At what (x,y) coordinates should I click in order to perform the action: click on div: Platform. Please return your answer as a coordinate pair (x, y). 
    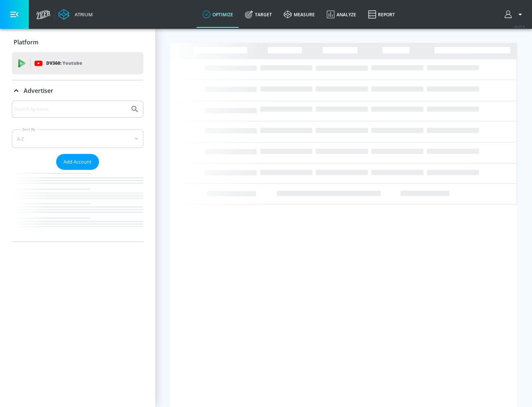
    Looking at the image, I should click on (78, 42).